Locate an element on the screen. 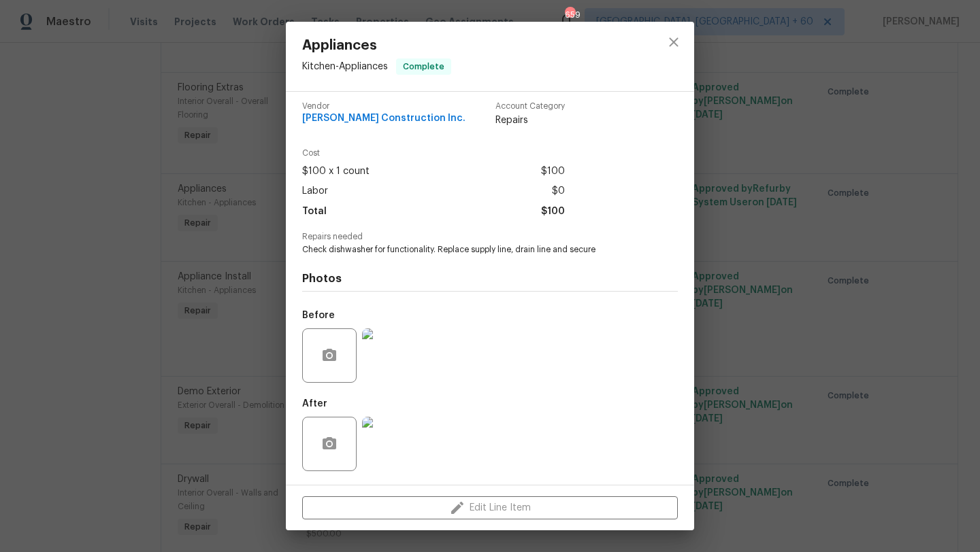 The width and height of the screenshot is (980, 552). span: Repairs is located at coordinates (530, 121).